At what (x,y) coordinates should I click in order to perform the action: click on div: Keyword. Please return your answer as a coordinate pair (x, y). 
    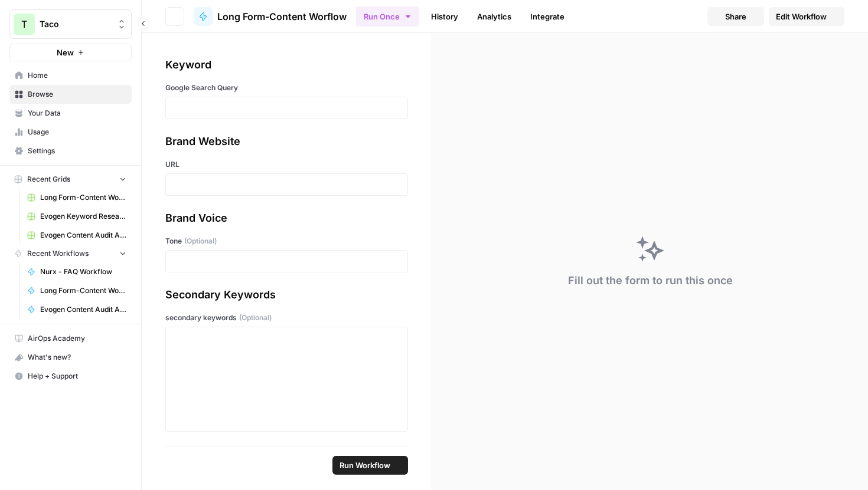
    Looking at the image, I should click on (286, 65).